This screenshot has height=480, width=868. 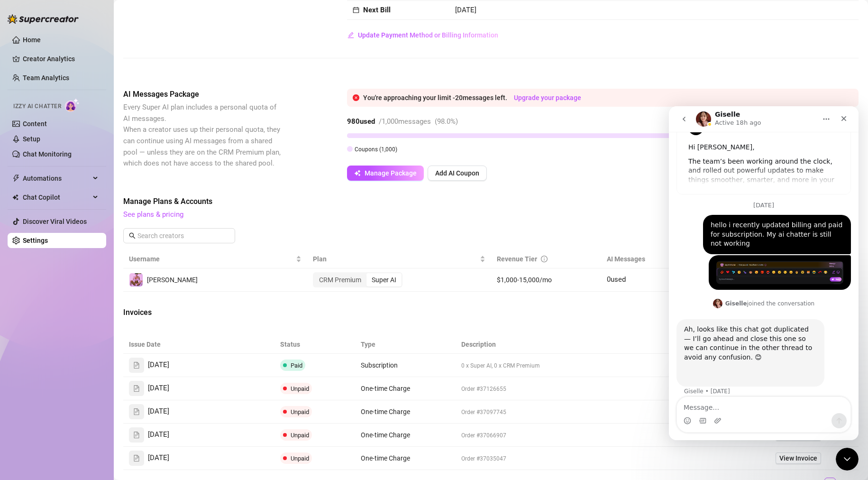 I want to click on th: Type, so click(x=406, y=344).